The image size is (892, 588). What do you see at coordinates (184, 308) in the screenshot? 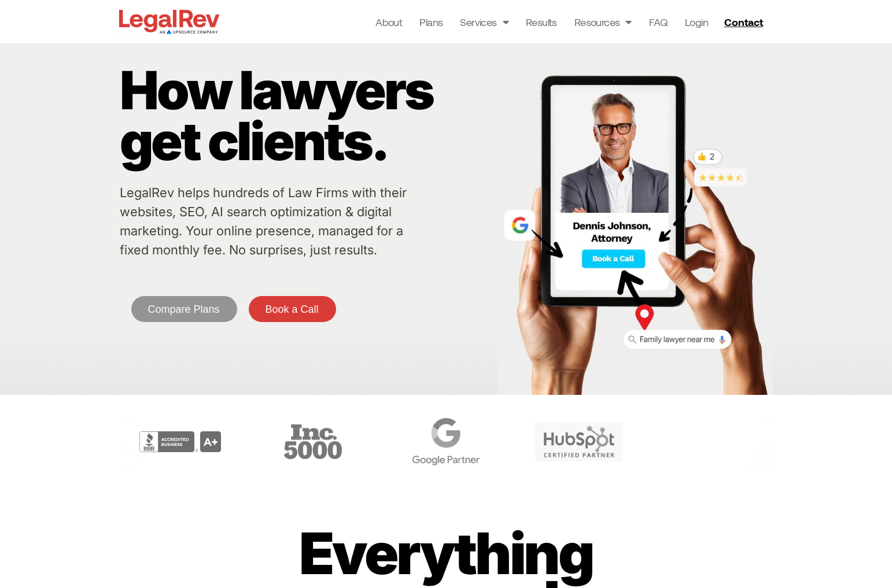
I see `a: Compare Plans` at bounding box center [184, 308].